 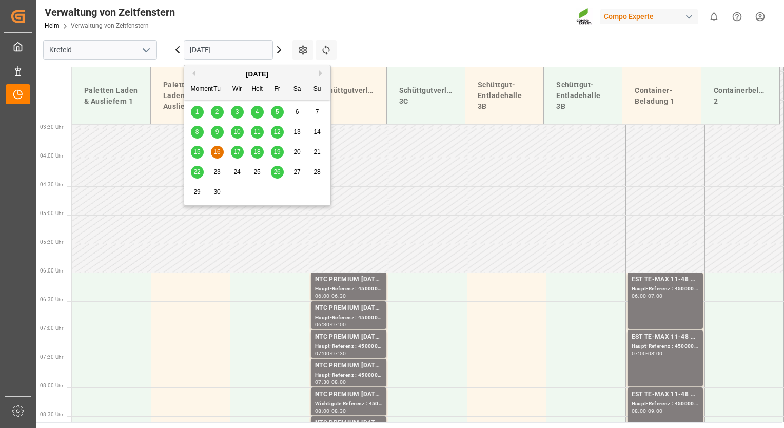 What do you see at coordinates (257, 89) in the screenshot?
I see `div: Heit` at bounding box center [257, 89].